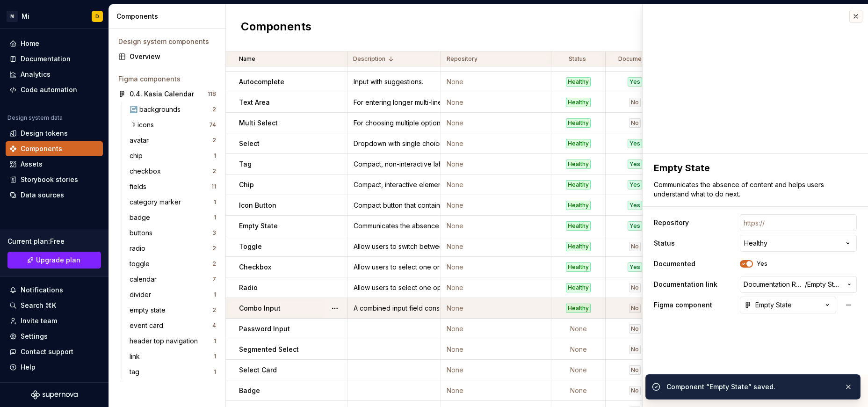 This screenshot has width=868, height=407. Describe the element at coordinates (165, 341) in the screenshot. I see `div: header top navigation` at that location.